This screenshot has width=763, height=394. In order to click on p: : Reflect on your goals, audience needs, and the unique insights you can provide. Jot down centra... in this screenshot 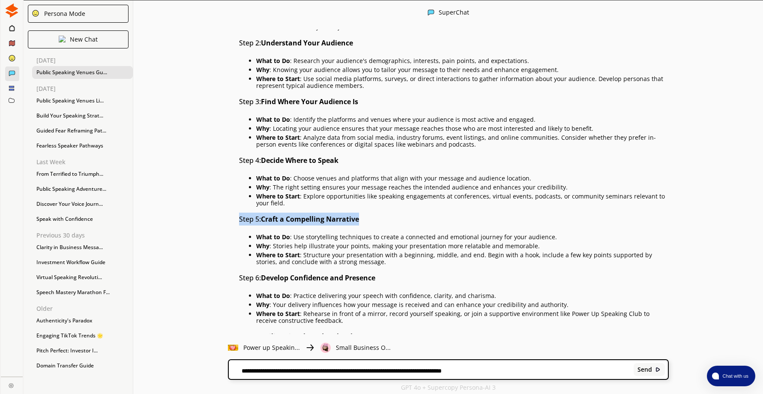, I will do `click(462, 24)`.